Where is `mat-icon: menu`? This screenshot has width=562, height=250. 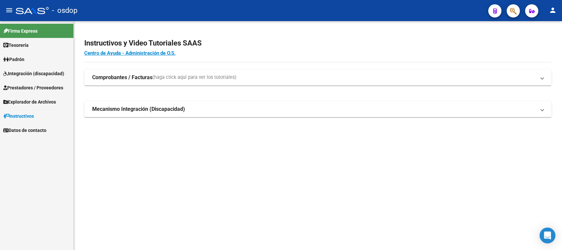
mat-icon: menu is located at coordinates (9, 10).